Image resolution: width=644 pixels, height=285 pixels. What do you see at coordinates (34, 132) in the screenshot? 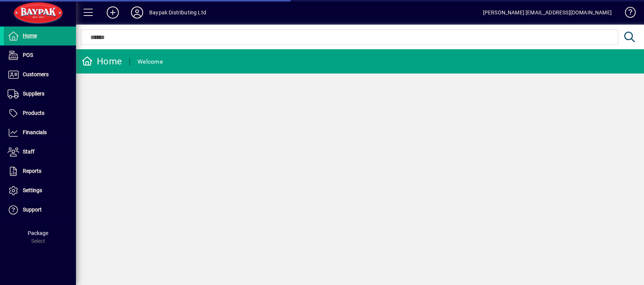
I see `span: Financials` at bounding box center [34, 132].